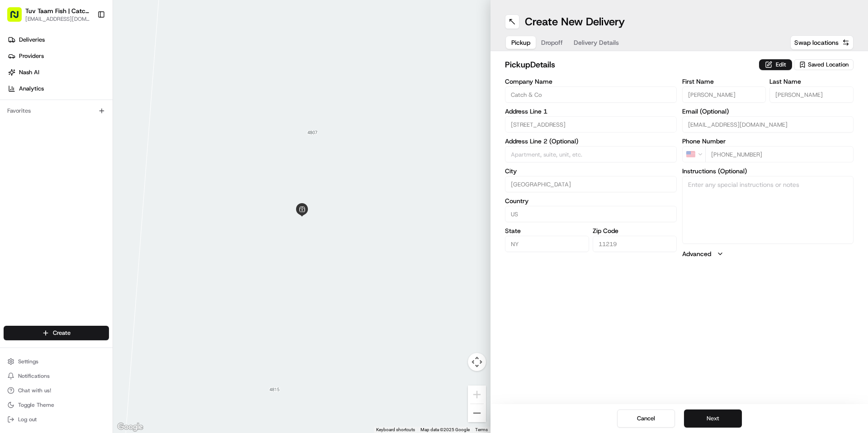  I want to click on button: Edit, so click(775, 65).